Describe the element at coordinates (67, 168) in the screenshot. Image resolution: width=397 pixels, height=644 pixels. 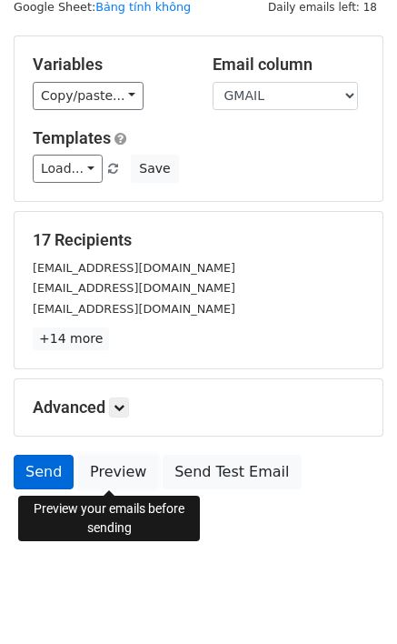
I see `a: Load...` at that location.